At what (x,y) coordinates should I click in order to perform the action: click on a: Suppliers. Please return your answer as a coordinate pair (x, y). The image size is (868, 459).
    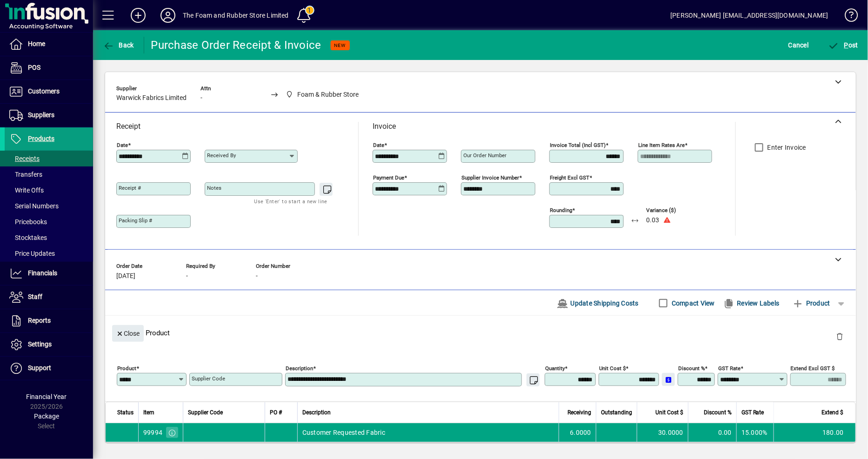
    Looking at the image, I should click on (49, 115).